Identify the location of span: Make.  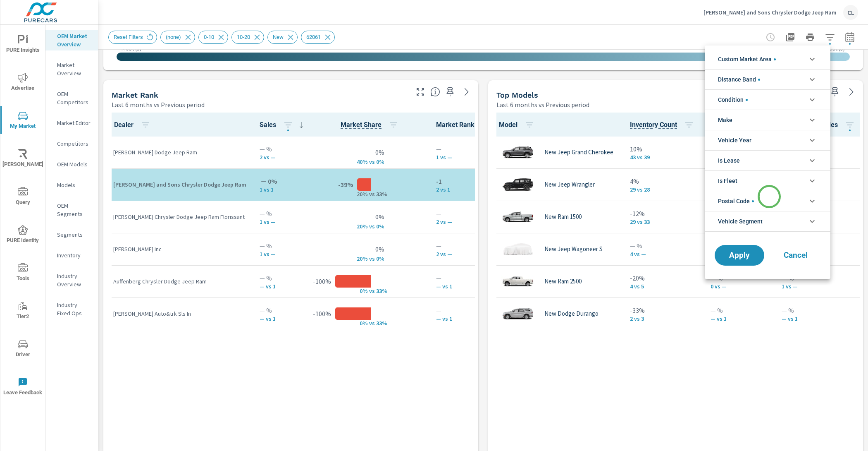
(725, 120).